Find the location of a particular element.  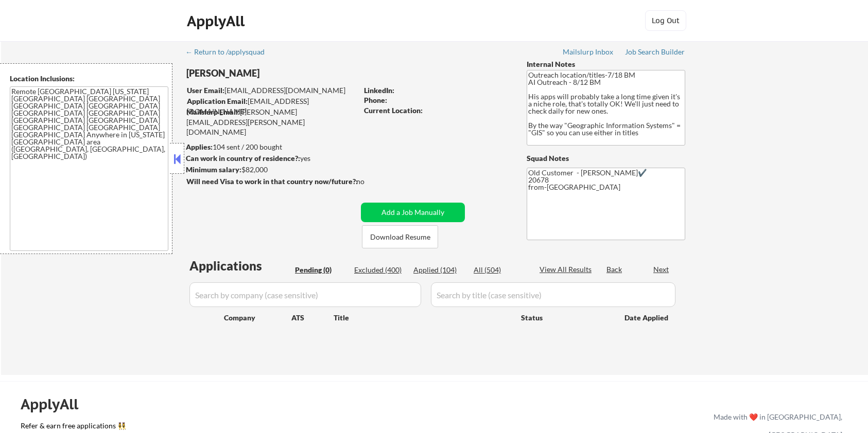

a: ← Return to /applysquad is located at coordinates (230, 53).